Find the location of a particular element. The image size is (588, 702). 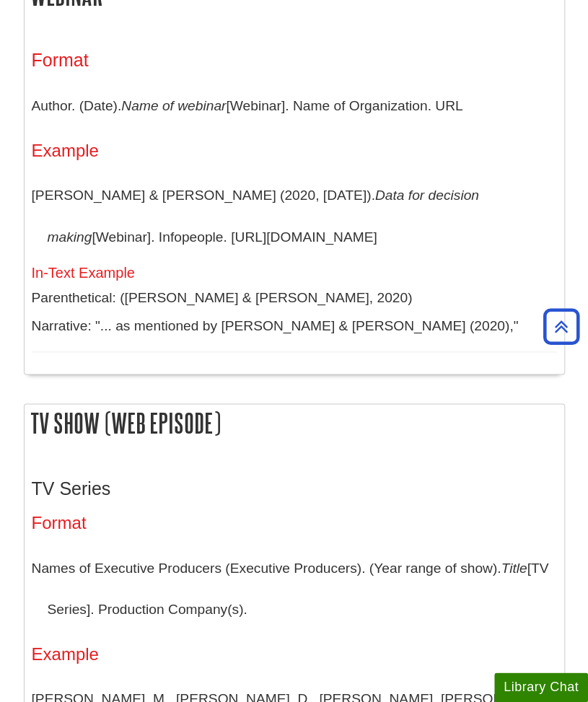

i: Name of webinar is located at coordinates (174, 105).